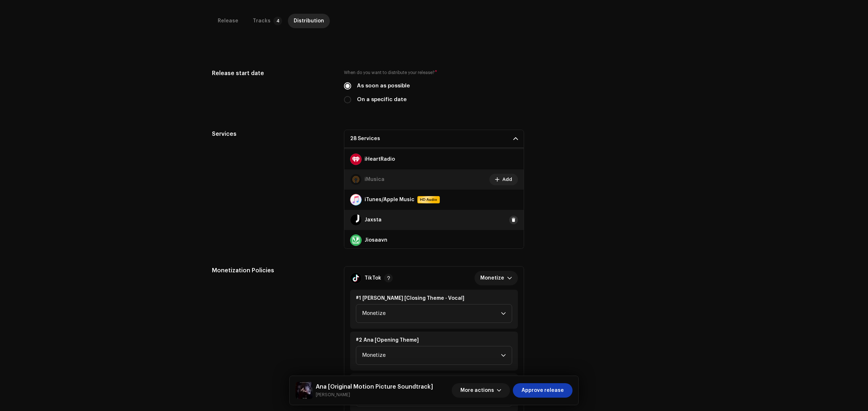 The width and height of the screenshot is (868, 411). Describe the element at coordinates (381, 99) in the screenshot. I see `label: On a specific date` at that location.